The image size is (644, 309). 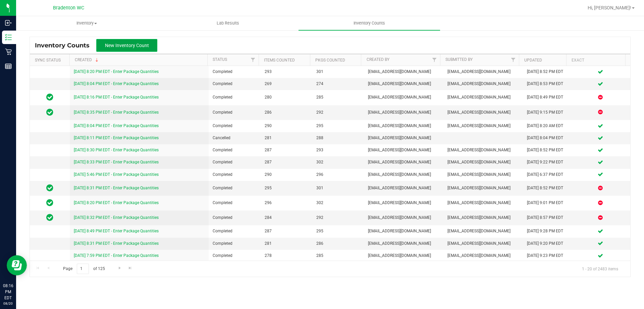 What do you see at coordinates (338, 72) in the screenshot?
I see `span: 301` at bounding box center [338, 72].